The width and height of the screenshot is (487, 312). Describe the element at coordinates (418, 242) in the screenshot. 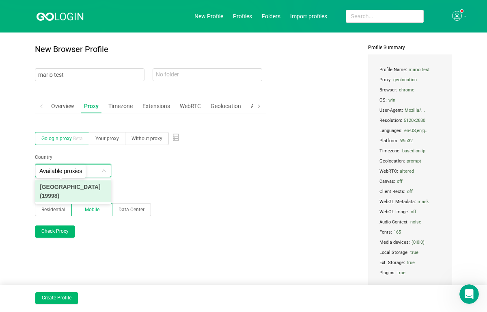

I see `span: ( 0 | 0 | 0 )` at that location.